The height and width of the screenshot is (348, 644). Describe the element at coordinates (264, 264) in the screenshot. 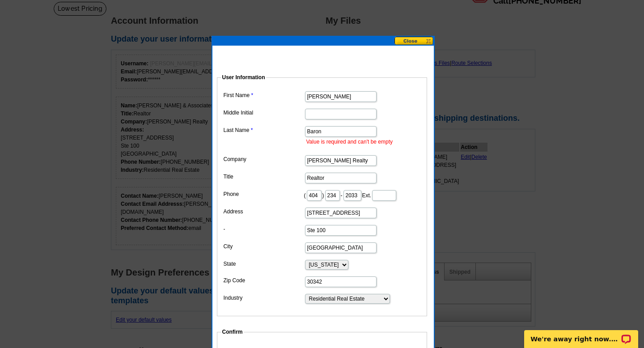

I see `label: State` at that location.